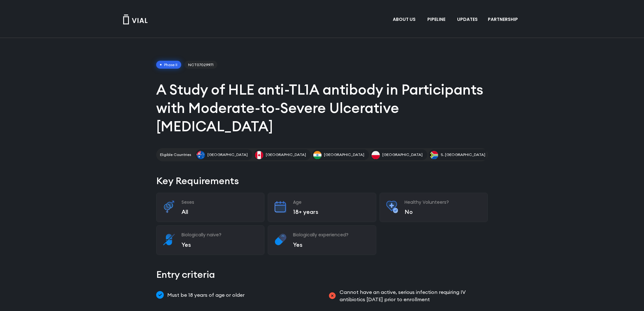 The height and width of the screenshot is (311, 644). What do you see at coordinates (169, 65) in the screenshot?
I see `span: Phase II` at bounding box center [169, 65].